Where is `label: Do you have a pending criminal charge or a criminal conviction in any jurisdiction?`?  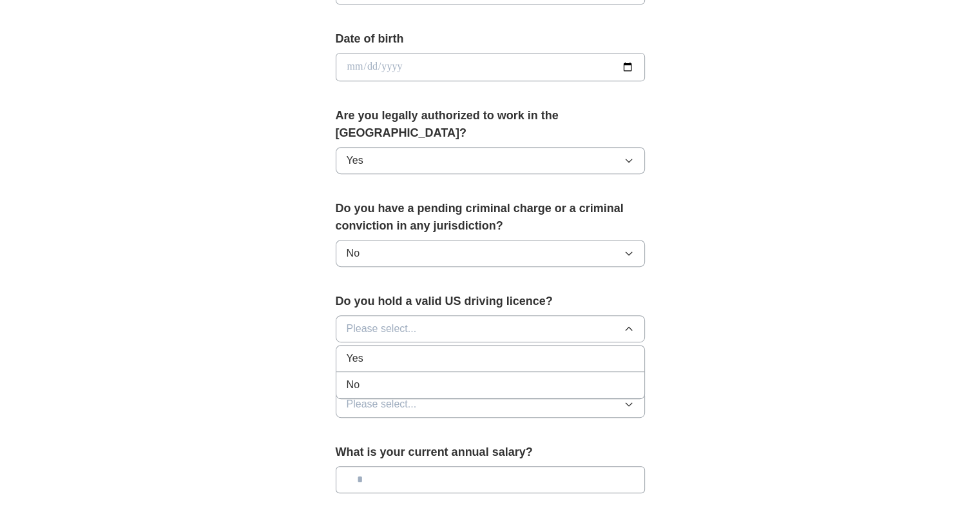 label: Do you have a pending criminal charge or a criminal conviction in any jurisdiction? is located at coordinates (490, 217).